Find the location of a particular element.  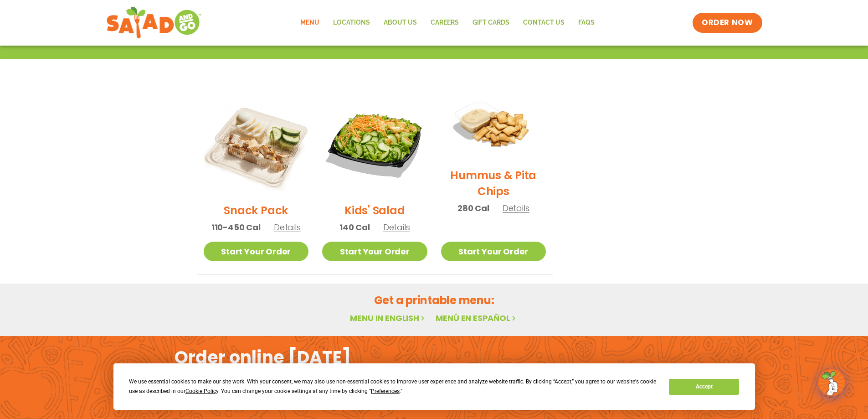

h2: Get a printable menu: is located at coordinates (434, 300).